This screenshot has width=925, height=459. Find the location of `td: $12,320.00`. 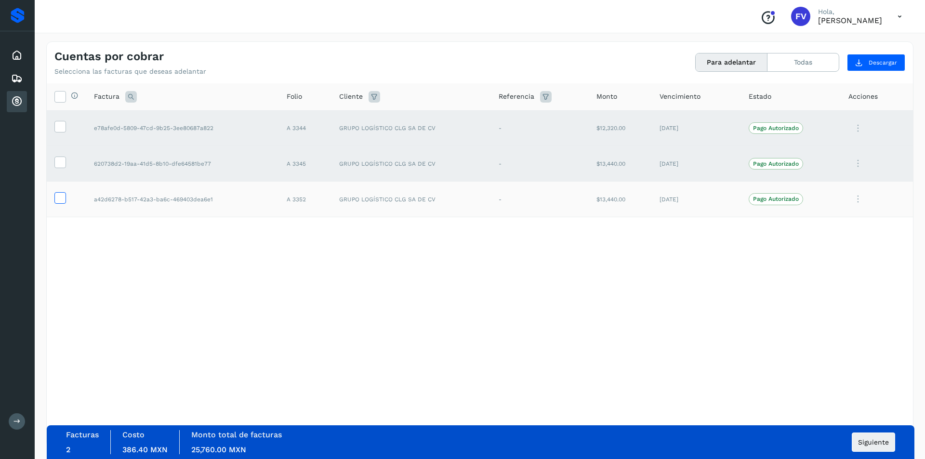

td: $12,320.00 is located at coordinates (620, 128).